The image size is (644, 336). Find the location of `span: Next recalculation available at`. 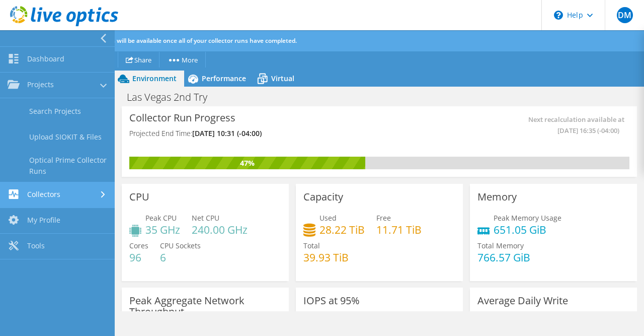

span: Next recalculation available at is located at coordinates (502, 125).